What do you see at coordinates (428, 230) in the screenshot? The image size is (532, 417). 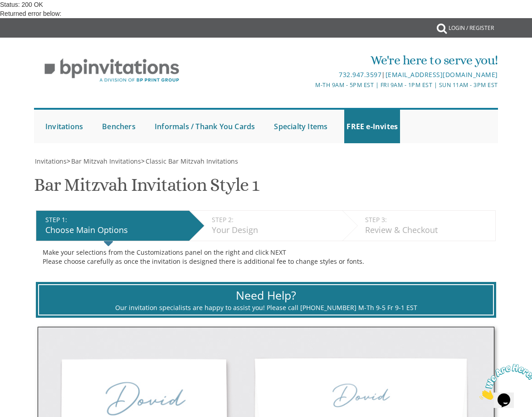 I see `div: Review & Checkout` at bounding box center [428, 230].